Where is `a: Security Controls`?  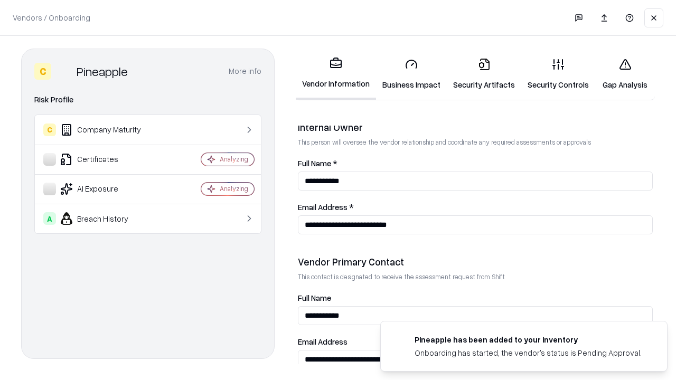 a: Security Controls is located at coordinates (559, 74).